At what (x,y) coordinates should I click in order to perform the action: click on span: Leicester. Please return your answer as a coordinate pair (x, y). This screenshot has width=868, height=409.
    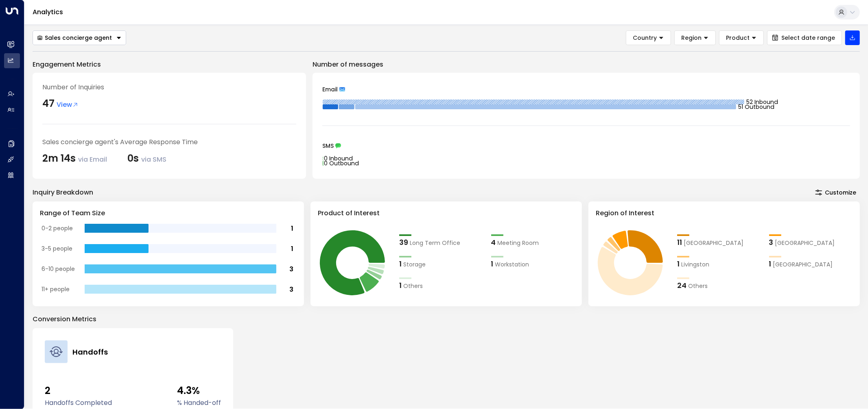
    Looking at the image, I should click on (802, 265).